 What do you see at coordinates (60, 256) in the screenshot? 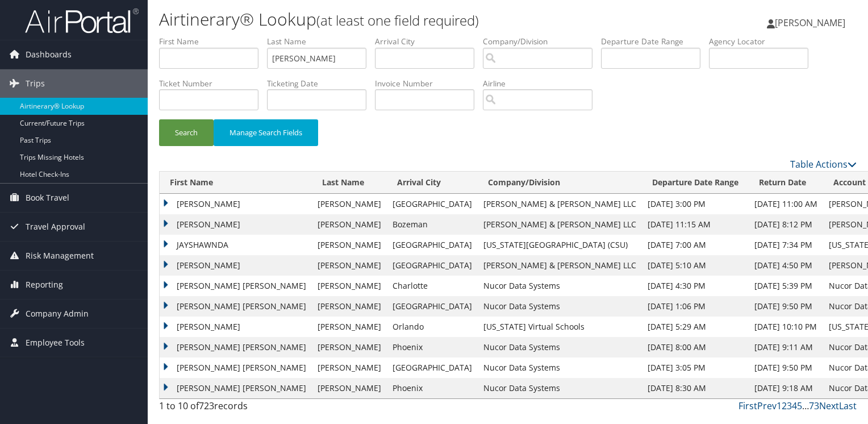
I see `span: Risk Management` at bounding box center [60, 256].